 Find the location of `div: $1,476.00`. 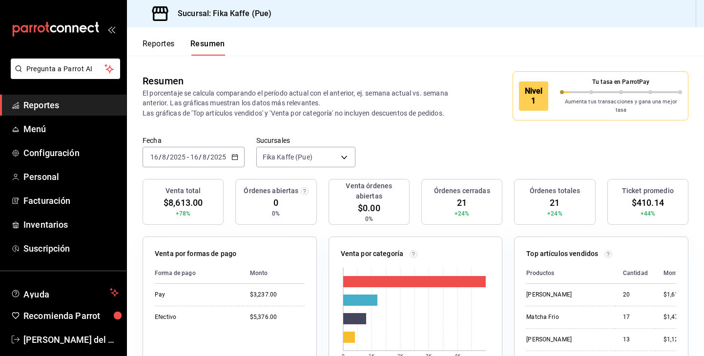

div: $1,476.00 is located at coordinates (676, 317).